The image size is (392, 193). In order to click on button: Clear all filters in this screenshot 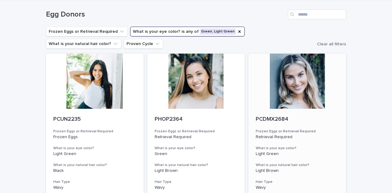, I will do `click(330, 44)`.